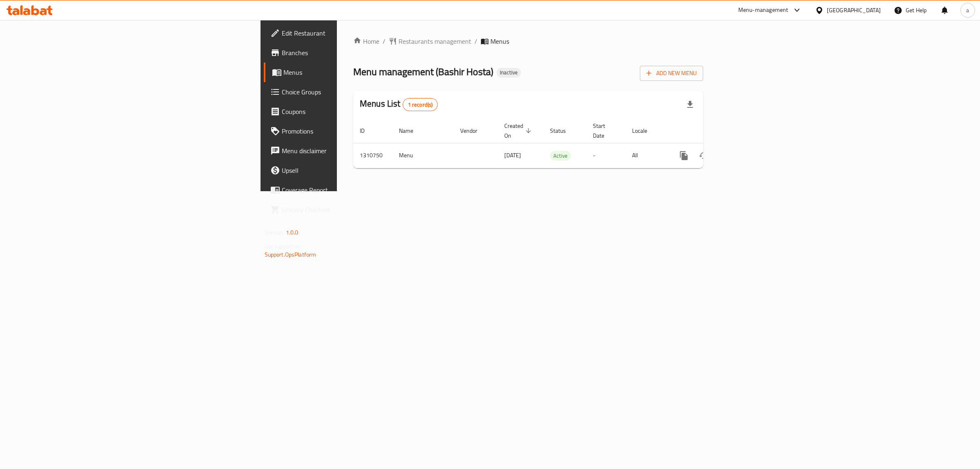 The width and height of the screenshot is (980, 469). What do you see at coordinates (508, 73) in the screenshot?
I see `span: Inactive` at bounding box center [508, 73].